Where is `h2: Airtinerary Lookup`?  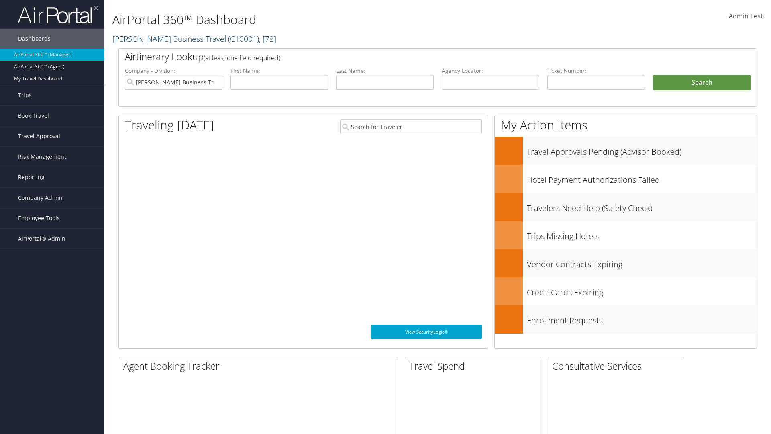
h2: Airtinerary Lookup is located at coordinates (411, 57).